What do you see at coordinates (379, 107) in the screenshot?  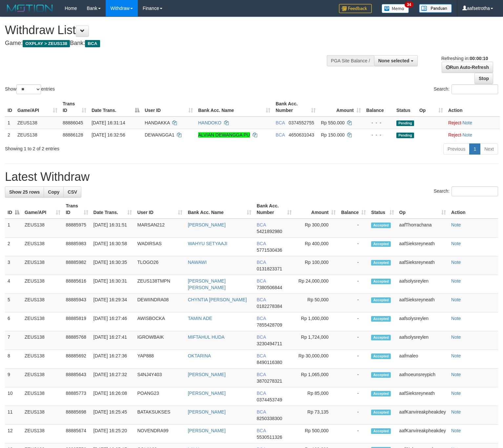 I see `th: Balance` at bounding box center [379, 107].